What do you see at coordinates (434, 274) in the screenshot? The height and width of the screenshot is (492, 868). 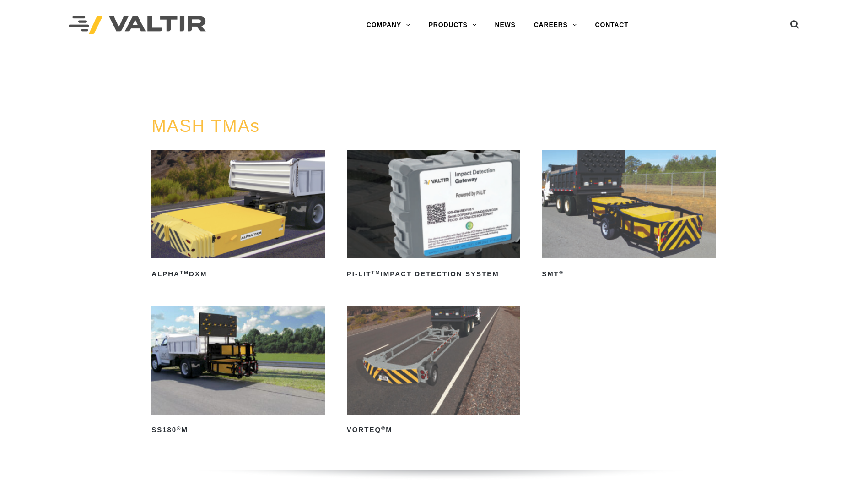 I see `h2: PI-LIT Impact Detection System` at bounding box center [434, 274].